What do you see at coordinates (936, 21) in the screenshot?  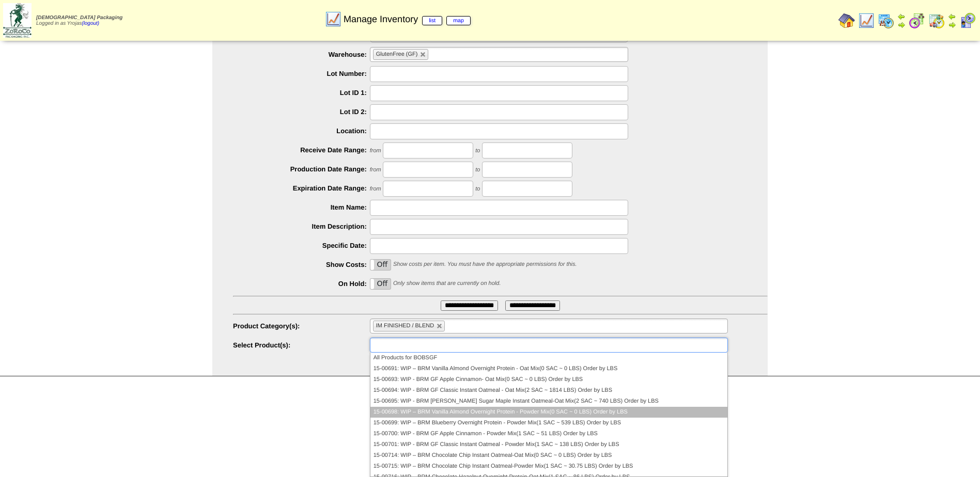 I see `img: calendarinout.gif` at bounding box center [936, 21].